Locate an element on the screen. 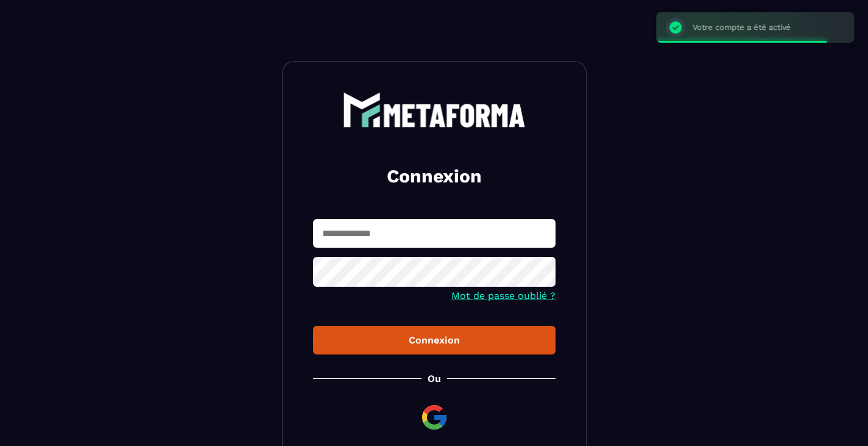  button: Connexion is located at coordinates (434, 340).